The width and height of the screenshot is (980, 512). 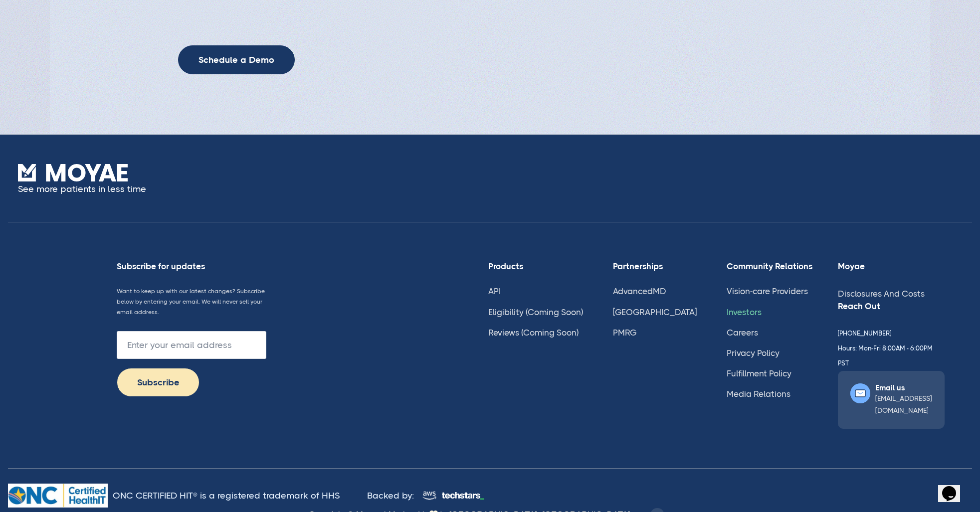 I want to click on a: PMRG, so click(x=624, y=332).